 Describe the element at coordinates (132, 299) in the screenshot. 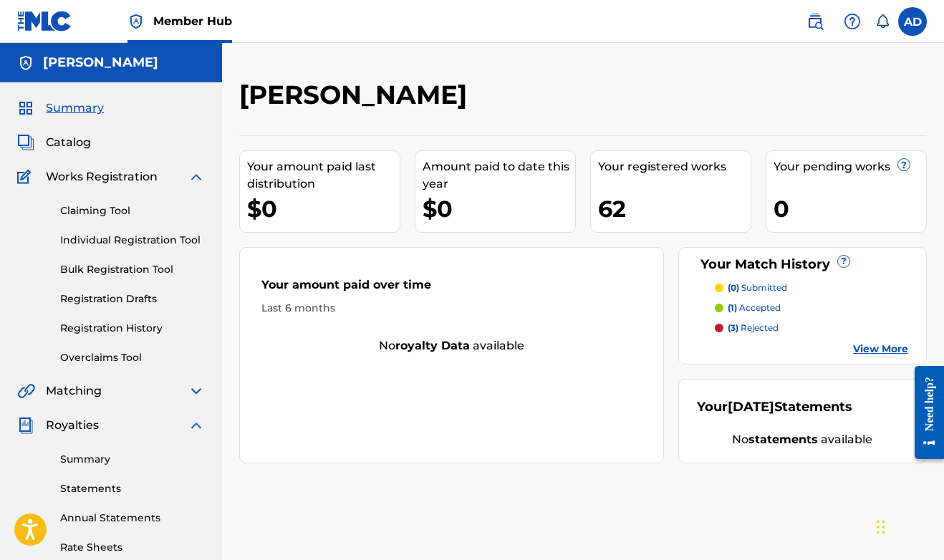

I see `a: Registration Drafts` at that location.